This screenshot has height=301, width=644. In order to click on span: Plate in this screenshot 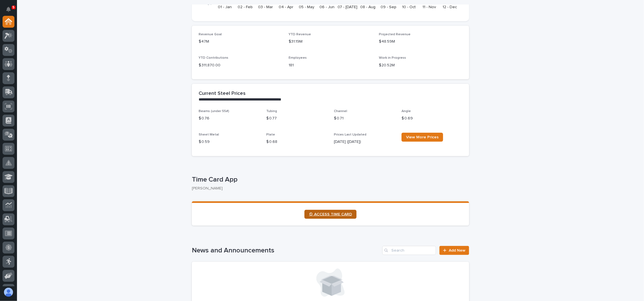, I will do `click(271, 135)`.